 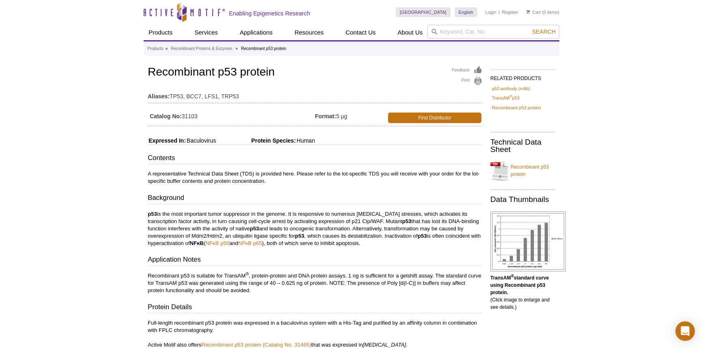 What do you see at coordinates (467, 81) in the screenshot?
I see `a: Print` at bounding box center [467, 81].